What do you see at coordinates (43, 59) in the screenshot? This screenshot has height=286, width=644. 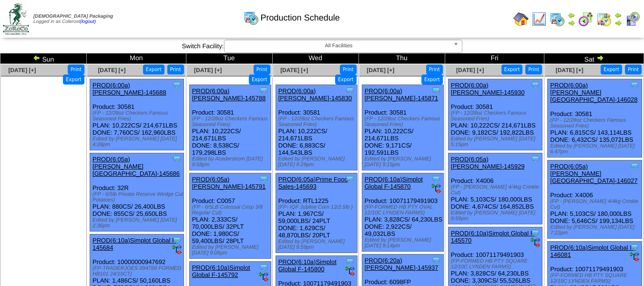 I see `td: Sun` at bounding box center [43, 59].